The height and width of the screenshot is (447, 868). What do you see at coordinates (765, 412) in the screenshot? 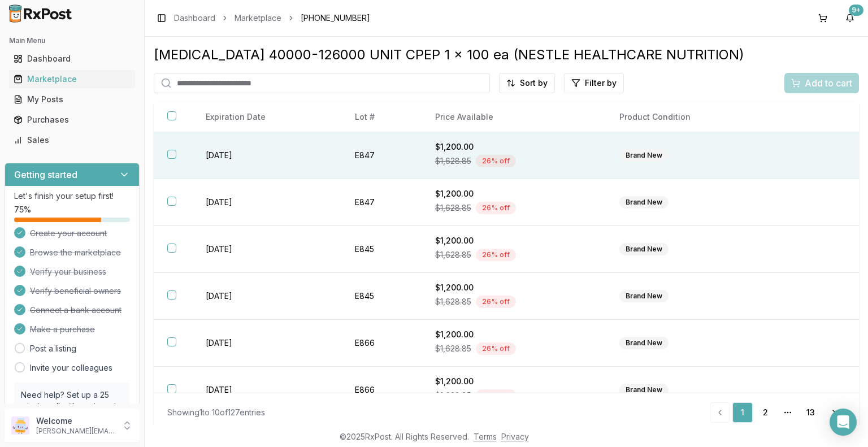
I see `a: 2` at bounding box center [765, 412].